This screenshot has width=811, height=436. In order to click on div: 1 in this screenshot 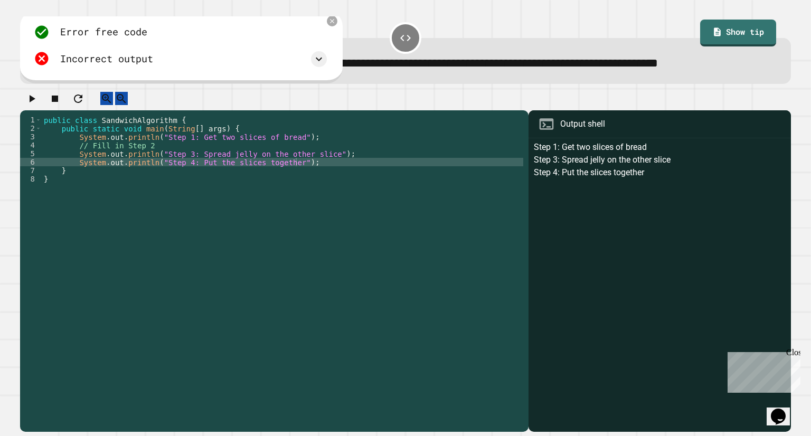, I will do `click(31, 120)`.